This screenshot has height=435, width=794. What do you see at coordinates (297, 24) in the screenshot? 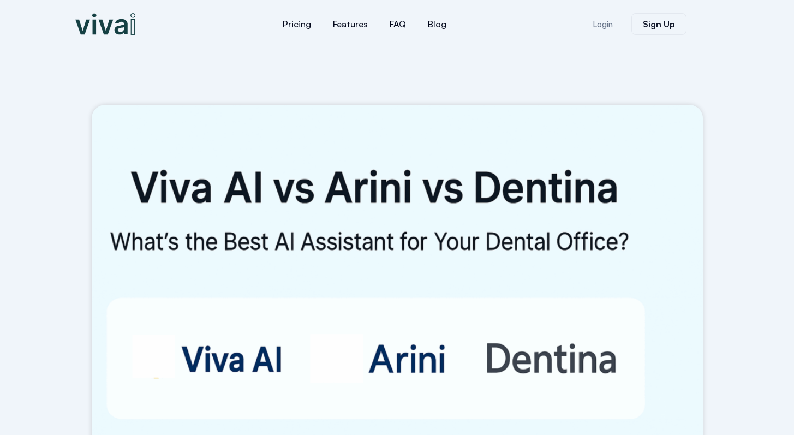
I see `a: Pricing` at bounding box center [297, 24].